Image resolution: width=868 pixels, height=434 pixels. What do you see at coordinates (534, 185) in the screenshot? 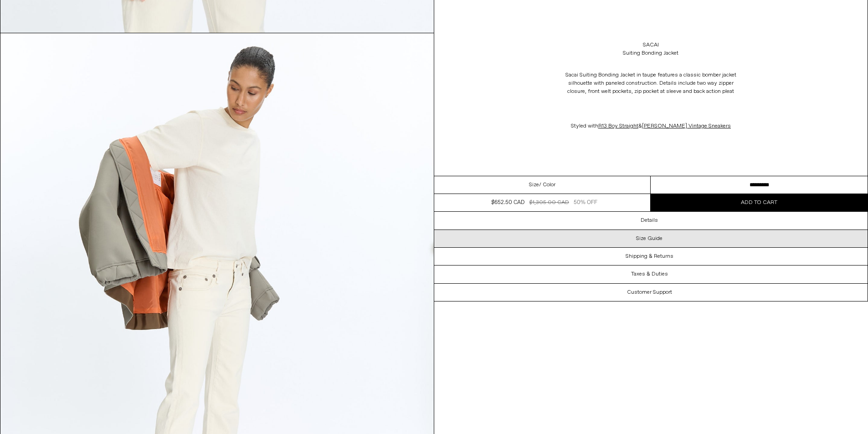
I see `span: Size` at bounding box center [534, 185].